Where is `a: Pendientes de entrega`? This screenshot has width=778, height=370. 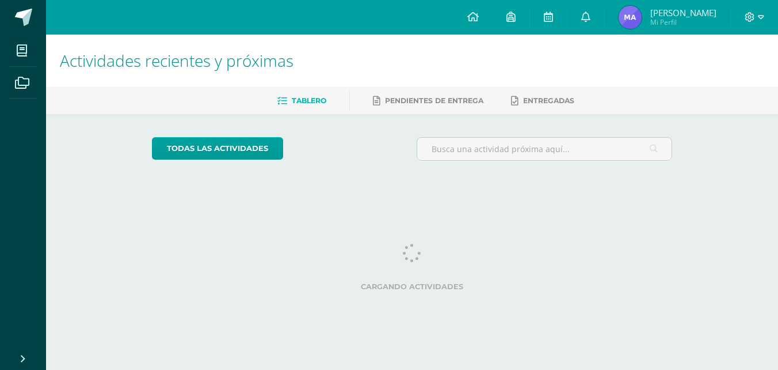 a: Pendientes de entrega is located at coordinates (428, 101).